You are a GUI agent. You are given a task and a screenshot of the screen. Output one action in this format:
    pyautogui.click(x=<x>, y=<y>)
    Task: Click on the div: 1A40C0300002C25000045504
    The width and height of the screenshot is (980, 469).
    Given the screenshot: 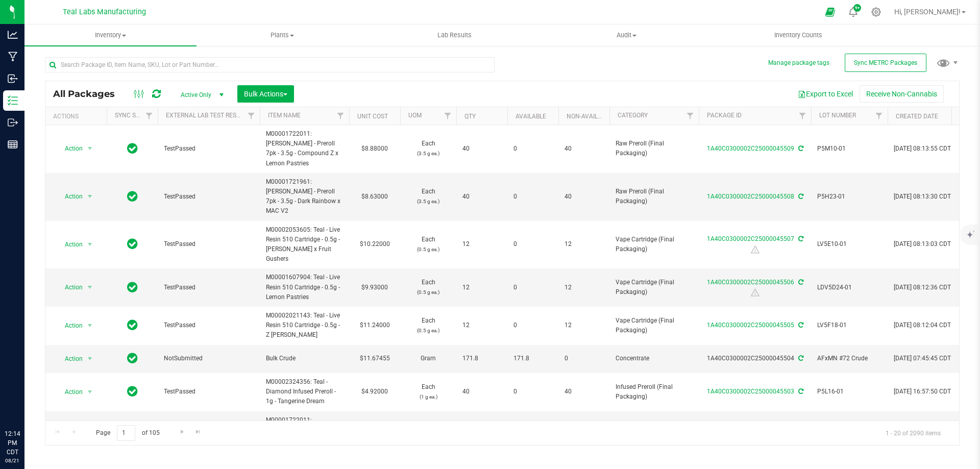 What is the action you would take?
    pyautogui.click(x=755, y=358)
    